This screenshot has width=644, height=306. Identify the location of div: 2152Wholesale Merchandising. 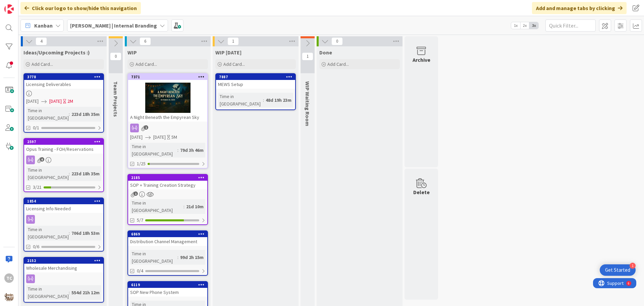
(64, 265).